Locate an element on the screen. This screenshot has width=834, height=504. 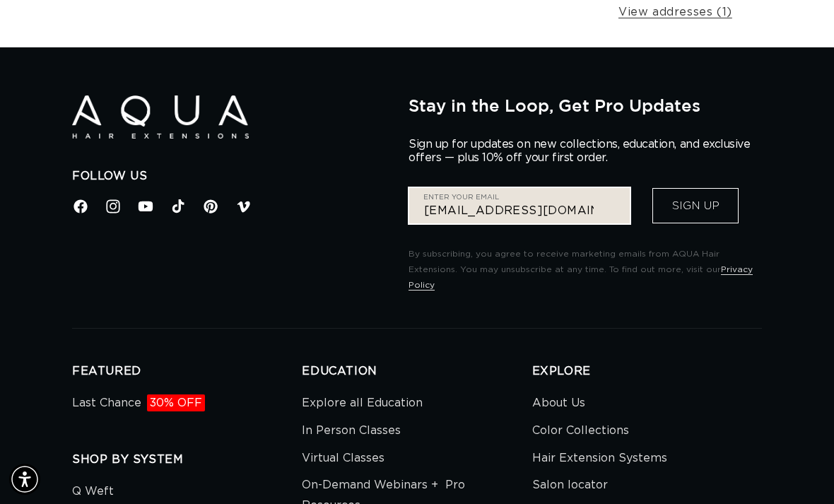
span: 30% OFF is located at coordinates (176, 402).